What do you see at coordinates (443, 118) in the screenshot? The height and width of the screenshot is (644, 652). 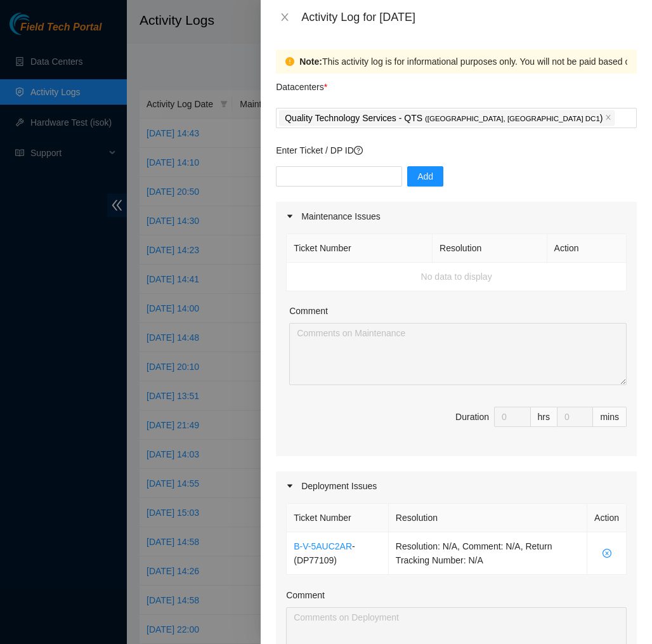 I see `p: Quality Technology Services - QTS )` at bounding box center [443, 118].